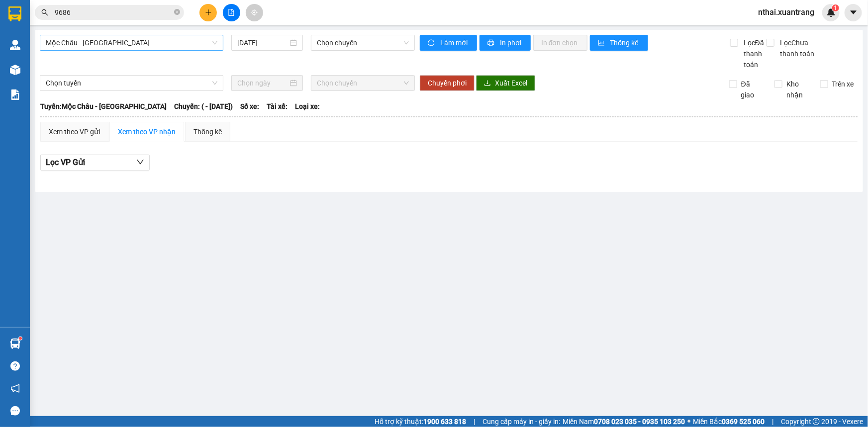 This screenshot has height=427, width=868. What do you see at coordinates (639, 422) in the screenshot?
I see `strong: 0708 023 035 - 0935 103 250` at bounding box center [639, 422].